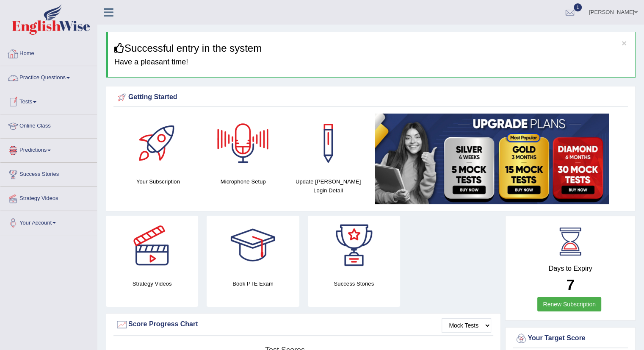  I want to click on b: 7, so click(570, 284).